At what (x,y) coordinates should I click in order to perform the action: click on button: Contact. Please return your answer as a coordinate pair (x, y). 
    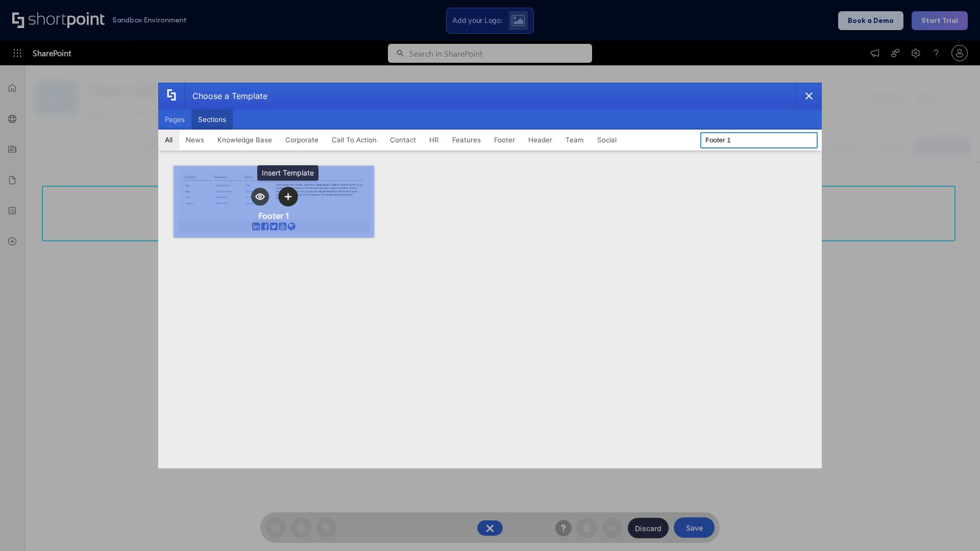
    Looking at the image, I should click on (403, 140).